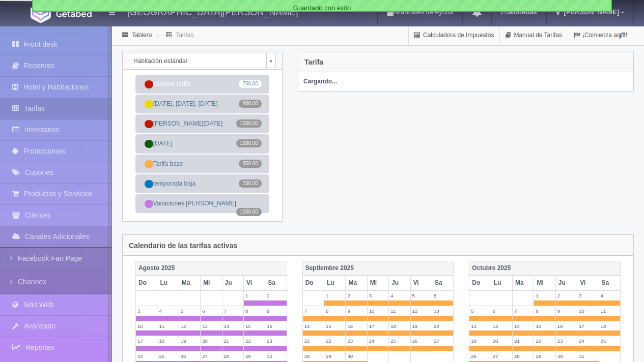 Image resolution: width=644 pixels, height=362 pixels. I want to click on label: 2, so click(566, 295).